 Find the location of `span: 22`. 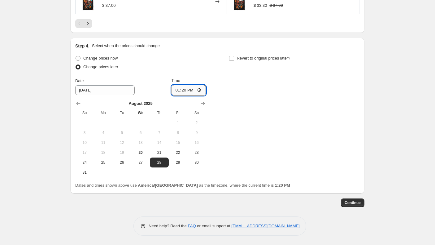

span: 22 is located at coordinates (178, 152).